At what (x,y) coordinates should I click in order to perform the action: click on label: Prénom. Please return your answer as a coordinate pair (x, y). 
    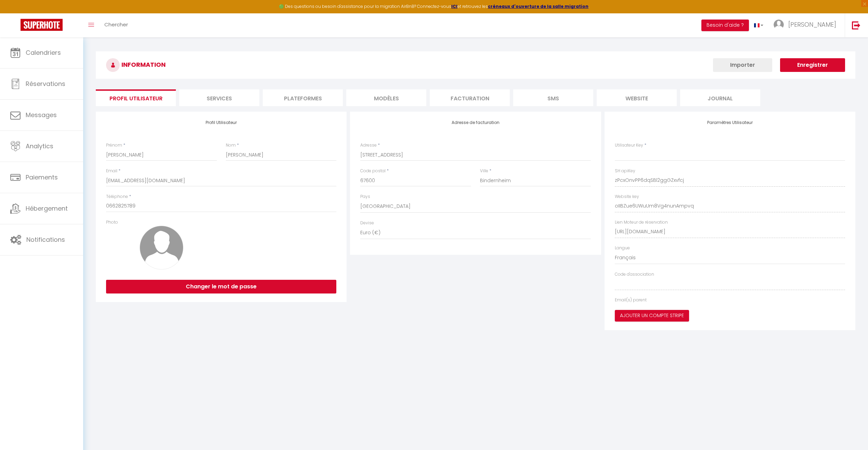
    Looking at the image, I should click on (114, 145).